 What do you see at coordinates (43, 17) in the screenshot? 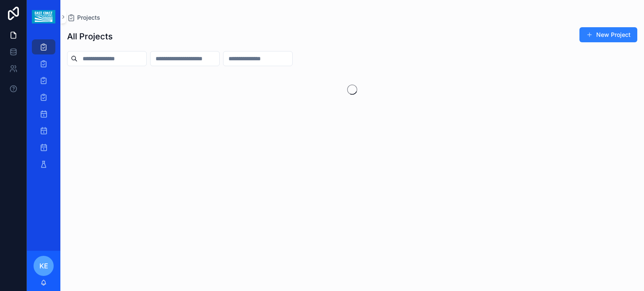
I see `img: App logo` at bounding box center [43, 17].